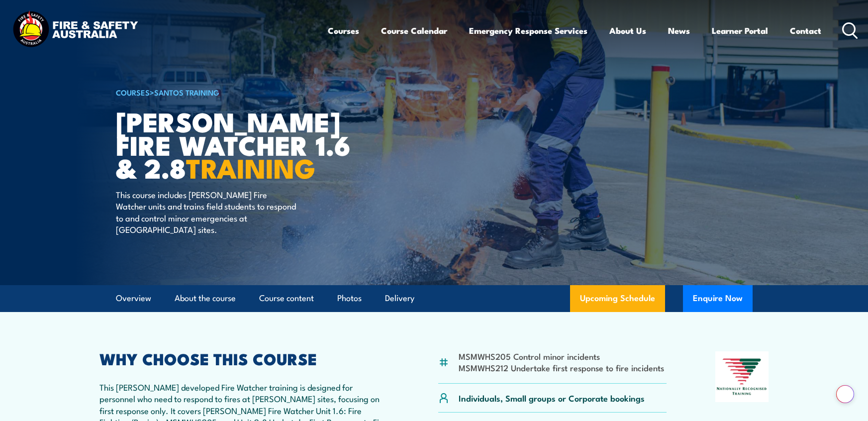  I want to click on li: MSMWHS205 Control minor incidents, so click(561, 356).